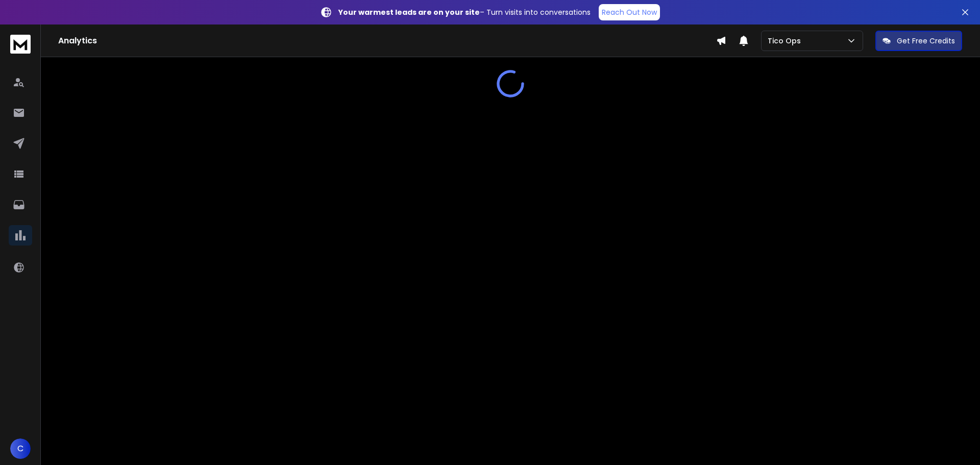  I want to click on p: Reach Out Now, so click(630, 12).